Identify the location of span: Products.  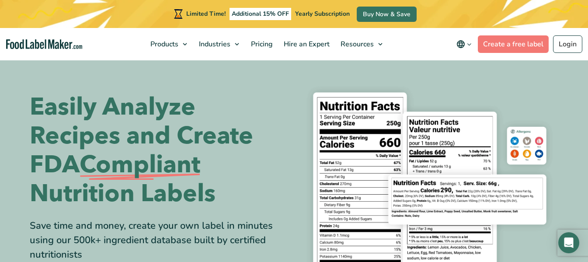
(163, 44).